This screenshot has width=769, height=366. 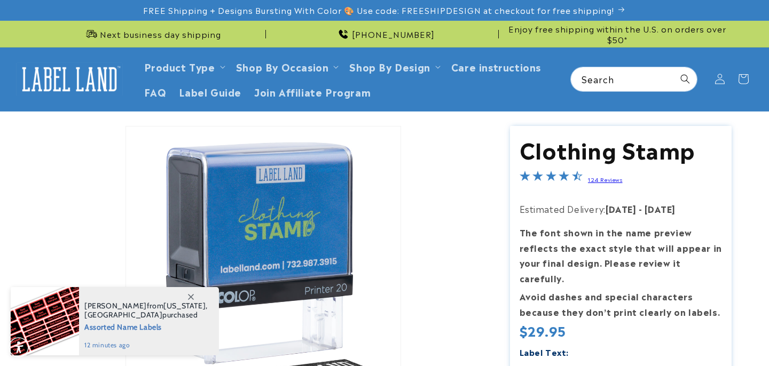 What do you see at coordinates (621, 149) in the screenshot?
I see `h1: Clothing Stamp` at bounding box center [621, 149].